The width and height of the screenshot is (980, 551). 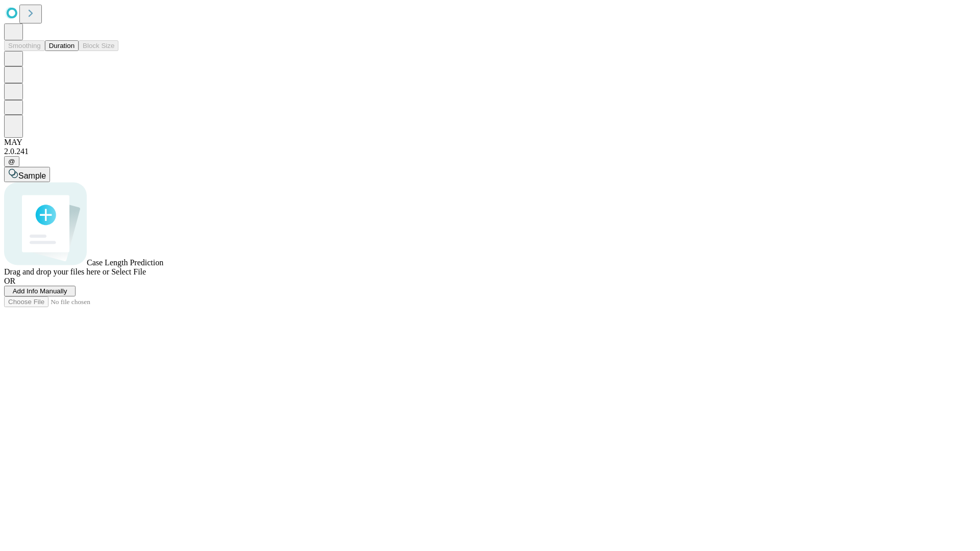 I want to click on div: MAY, so click(x=490, y=142).